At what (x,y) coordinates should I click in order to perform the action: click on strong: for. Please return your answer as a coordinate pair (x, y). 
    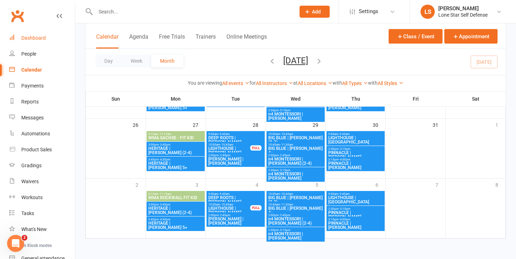
    Looking at the image, I should click on (252, 83).